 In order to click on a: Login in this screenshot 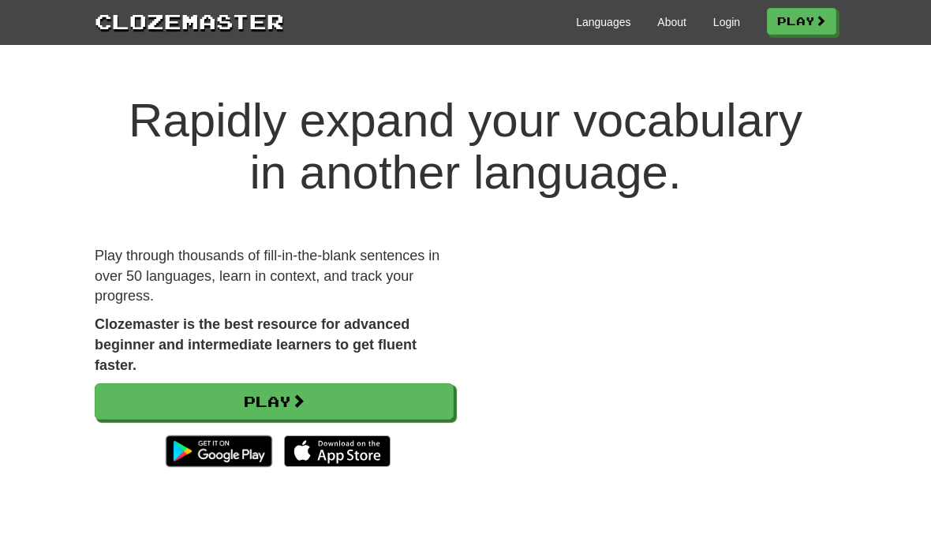, I will do `click(727, 22)`.